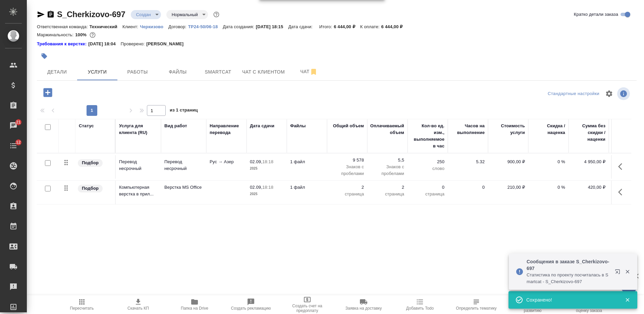  What do you see at coordinates (138, 191) in the screenshot?
I see `p: Компьютерная верстка в прил...` at bounding box center [138, 191].